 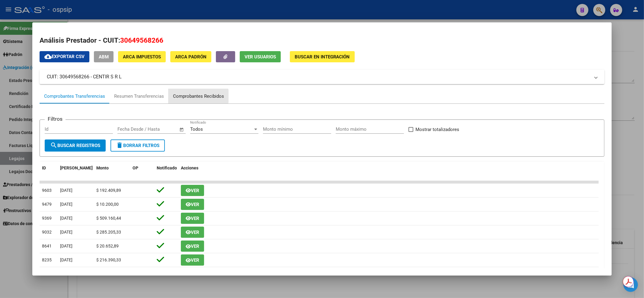 I want to click on span: Monto, so click(x=103, y=168).